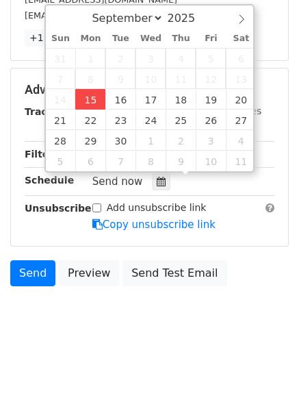 The width and height of the screenshot is (299, 400). What do you see at coordinates (175, 273) in the screenshot?
I see `a: Send Test Email` at bounding box center [175, 273].